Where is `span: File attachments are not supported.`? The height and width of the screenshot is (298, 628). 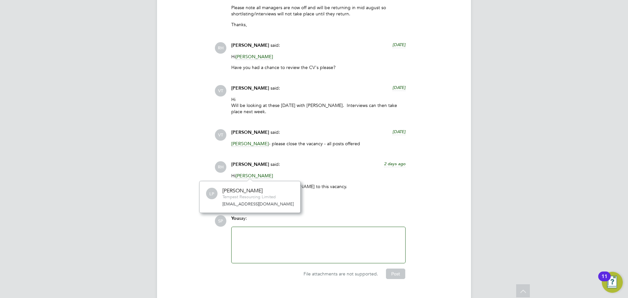
span: File attachments are not supported. is located at coordinates (341, 274).